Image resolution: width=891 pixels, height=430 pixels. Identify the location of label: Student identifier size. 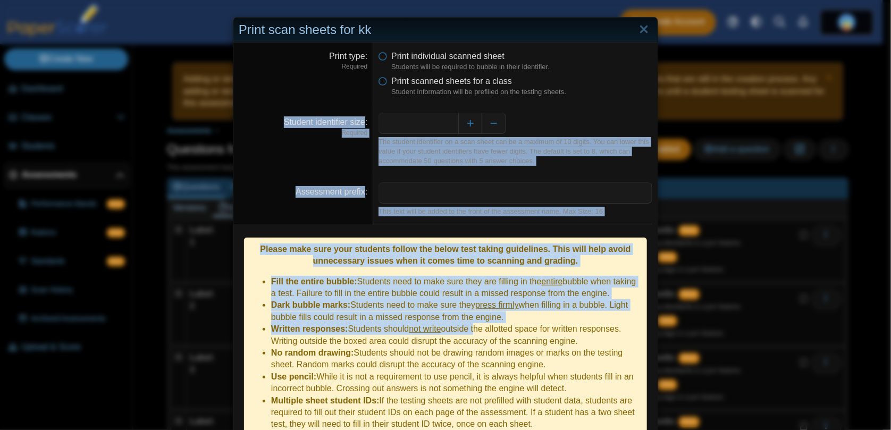
(325, 122).